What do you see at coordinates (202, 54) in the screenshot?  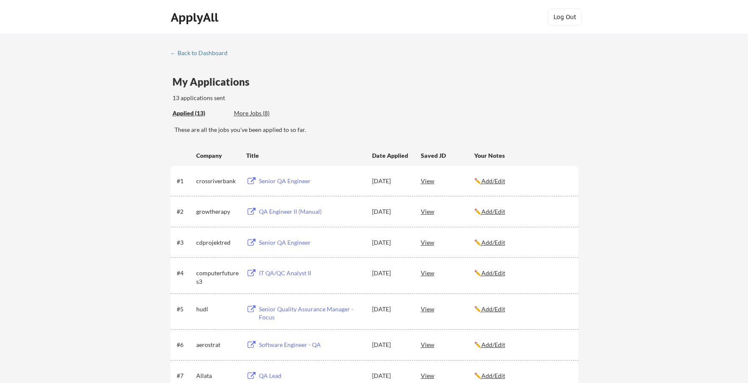 I see `a: ← Back to Dashboard` at bounding box center [202, 54].